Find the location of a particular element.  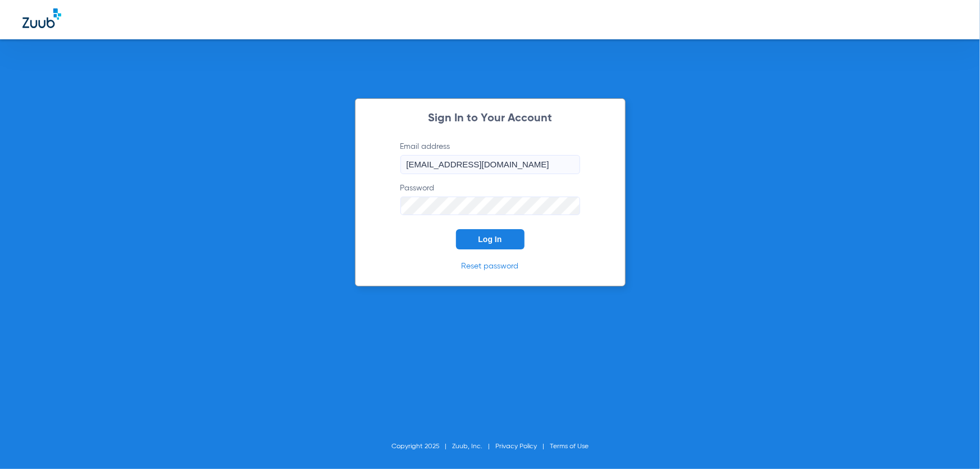

button: Log In is located at coordinates (490, 239).